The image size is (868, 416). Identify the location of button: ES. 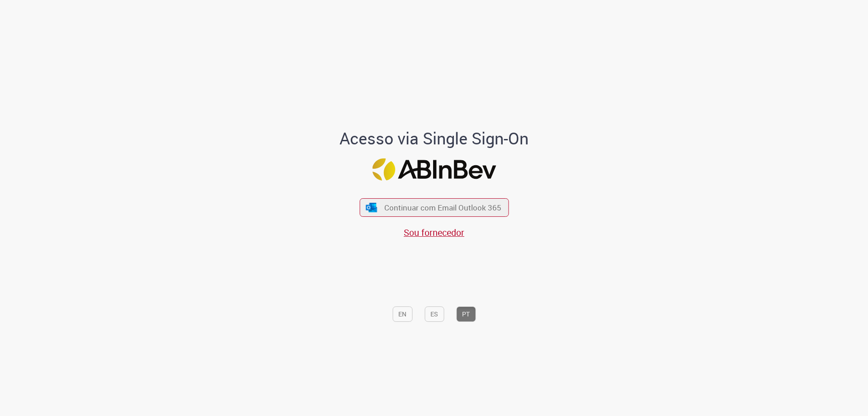
(434, 314).